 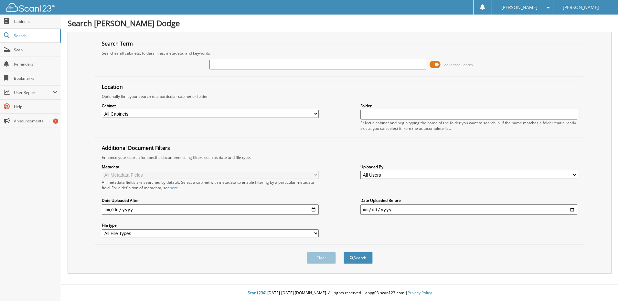 What do you see at coordinates (36, 121) in the screenshot?
I see `span: Announcements` at bounding box center [36, 121].